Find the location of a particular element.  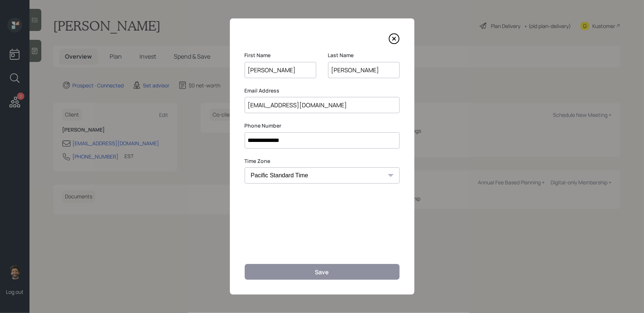

label: First Name is located at coordinates (280, 55).